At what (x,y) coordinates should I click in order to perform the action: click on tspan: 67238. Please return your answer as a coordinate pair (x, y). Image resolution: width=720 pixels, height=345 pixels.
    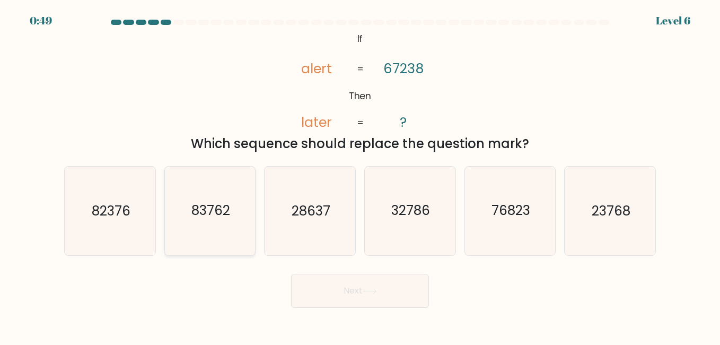
    Looking at the image, I should click on (403, 68).